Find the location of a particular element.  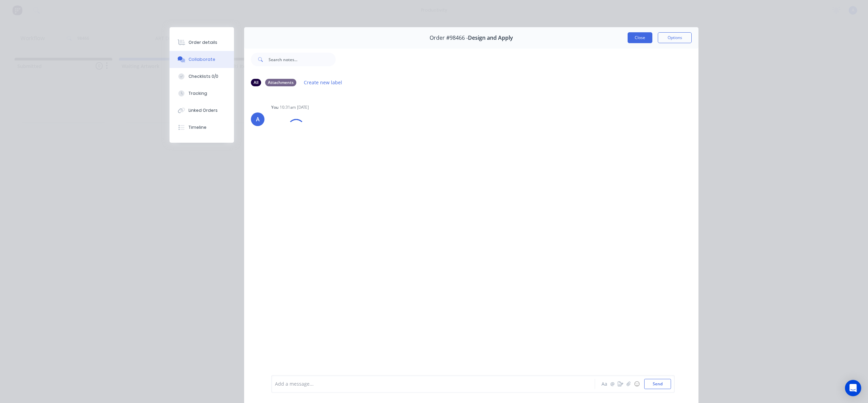

div: All is located at coordinates (256, 82).